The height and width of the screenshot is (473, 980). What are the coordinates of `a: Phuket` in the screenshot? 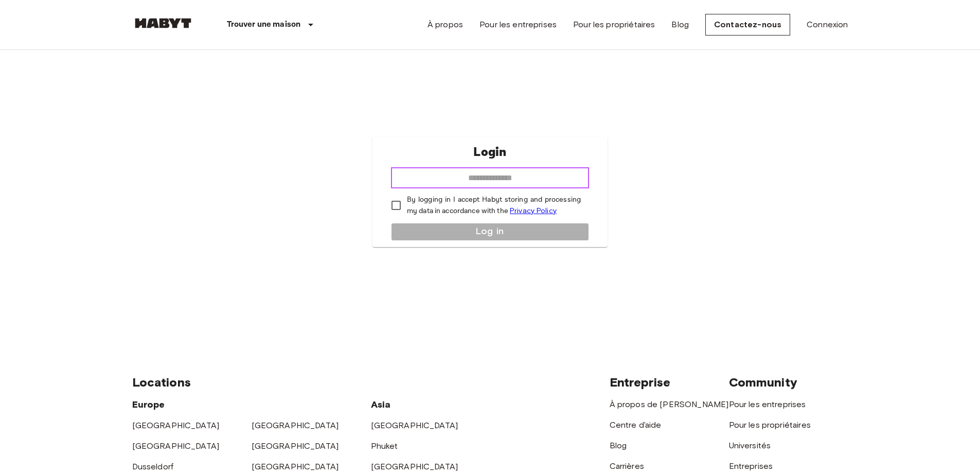 It's located at (384, 445).